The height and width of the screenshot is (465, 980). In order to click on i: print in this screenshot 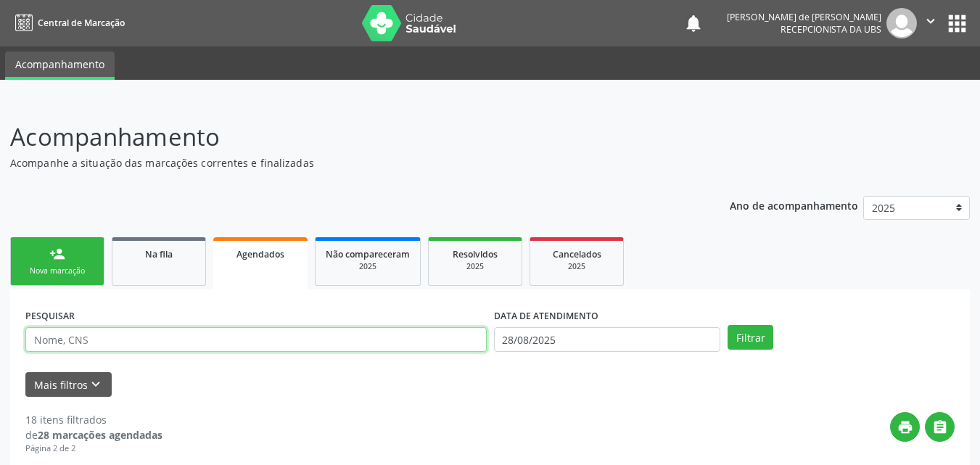, I will do `click(905, 427)`.